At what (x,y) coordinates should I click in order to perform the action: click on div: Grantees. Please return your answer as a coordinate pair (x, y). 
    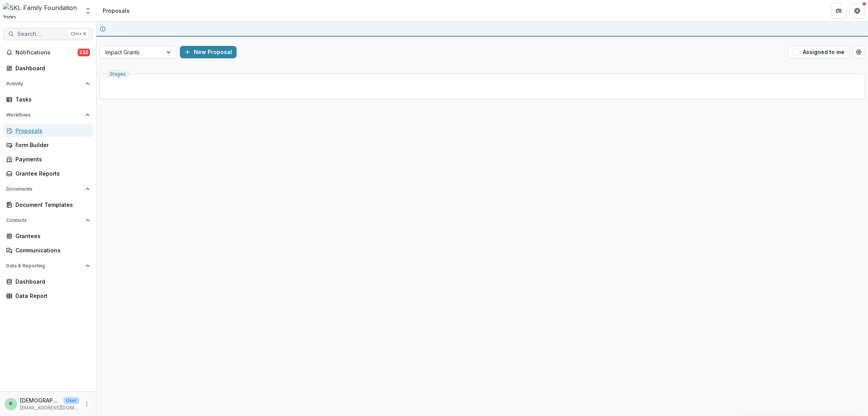
    Looking at the image, I should click on (51, 236).